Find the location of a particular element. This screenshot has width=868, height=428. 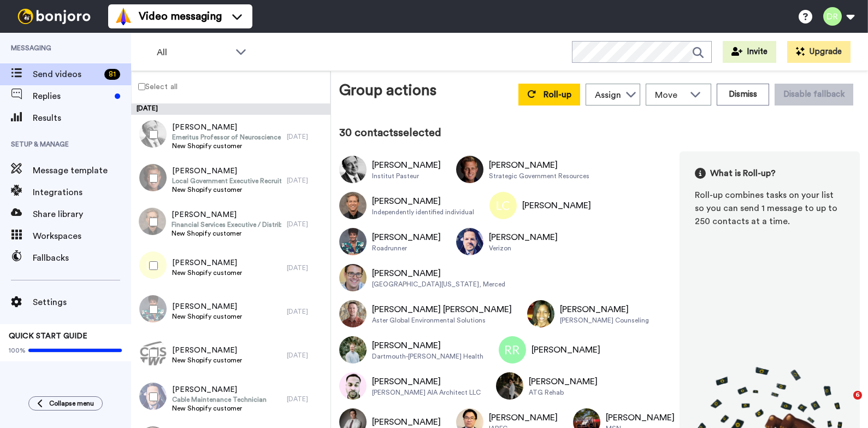

button: Dismiss is located at coordinates (743, 95).